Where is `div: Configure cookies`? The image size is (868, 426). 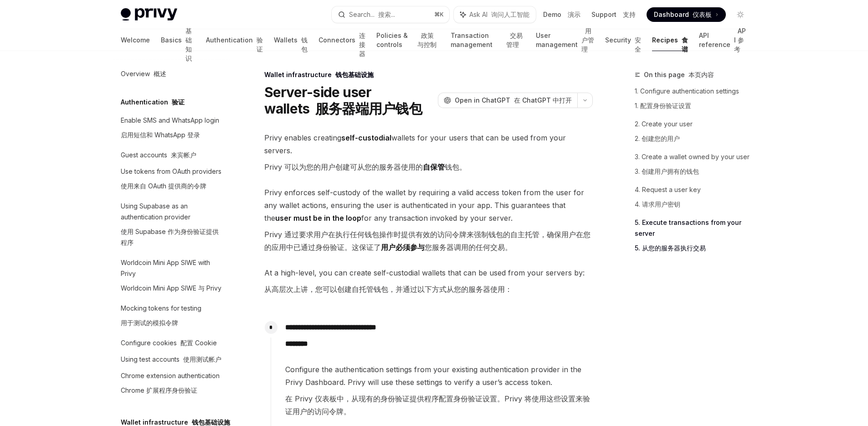
div: Configure cookies is located at coordinates (168, 343).